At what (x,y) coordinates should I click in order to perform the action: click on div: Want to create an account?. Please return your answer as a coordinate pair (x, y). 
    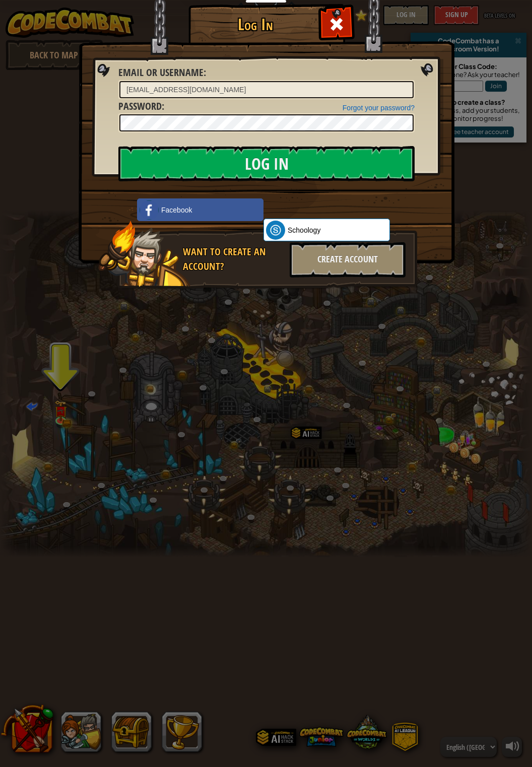
    Looking at the image, I should click on (233, 259).